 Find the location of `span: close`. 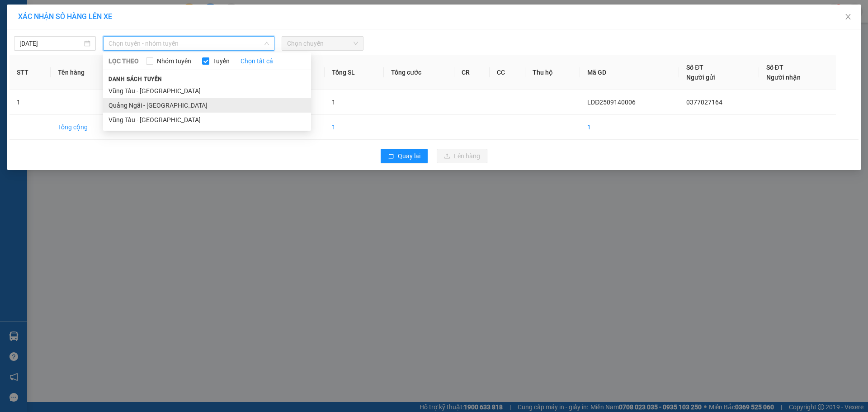

span: close is located at coordinates (848, 17).